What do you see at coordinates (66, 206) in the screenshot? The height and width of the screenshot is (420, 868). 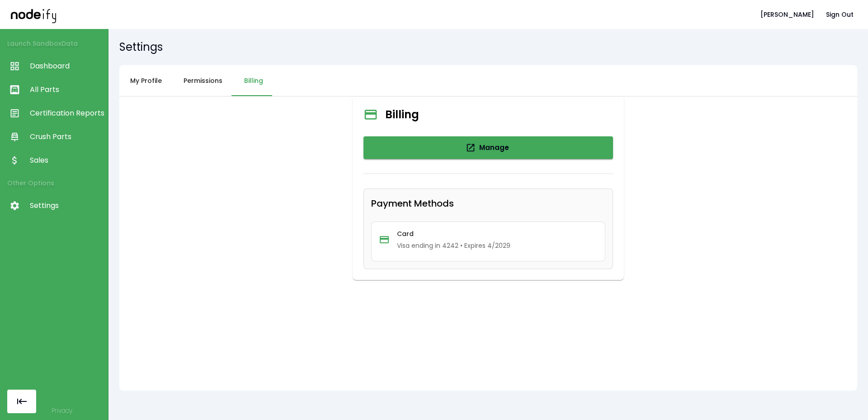 I see `span: Settings` at bounding box center [66, 206].